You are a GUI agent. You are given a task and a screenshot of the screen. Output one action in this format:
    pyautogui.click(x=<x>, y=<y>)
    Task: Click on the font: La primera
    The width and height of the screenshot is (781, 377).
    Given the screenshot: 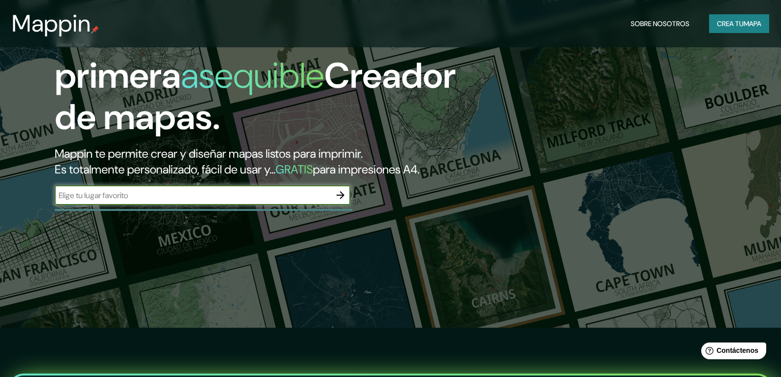 What is the action you would take?
    pyautogui.click(x=118, y=55)
    